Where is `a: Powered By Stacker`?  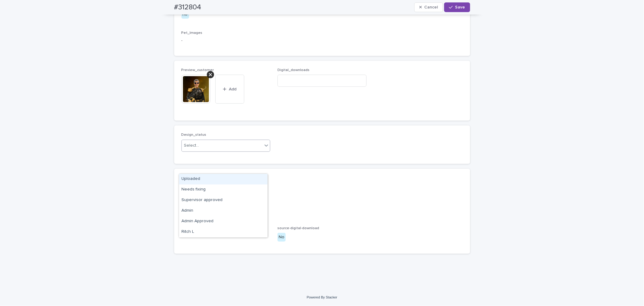 a: Powered By Stacker is located at coordinates (322, 297).